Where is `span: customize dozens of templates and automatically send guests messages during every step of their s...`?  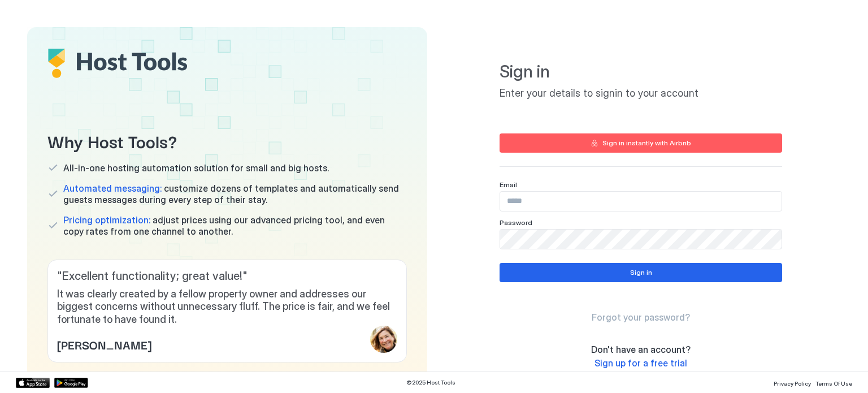 span: customize dozens of templates and automatically send guests messages during every step of their s... is located at coordinates (235, 194).